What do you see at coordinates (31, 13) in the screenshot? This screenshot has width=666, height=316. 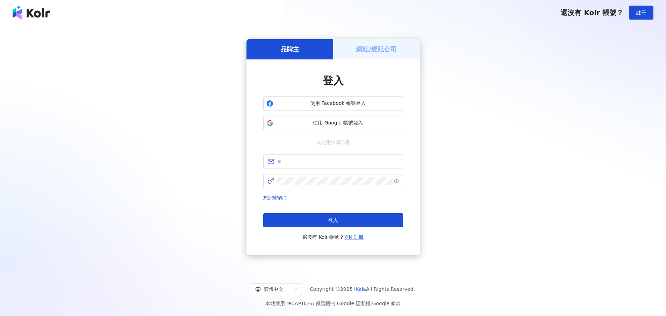 I see `img: logo` at bounding box center [31, 13].